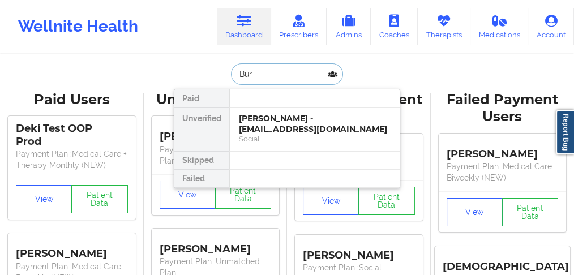 The width and height of the screenshot is (574, 275). I want to click on div: Paid Users, so click(72, 100).